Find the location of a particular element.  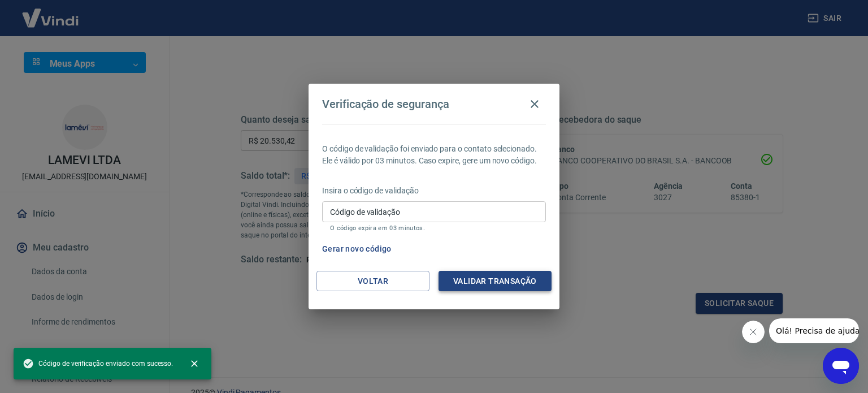

button: Validar transação is located at coordinates (495, 281).